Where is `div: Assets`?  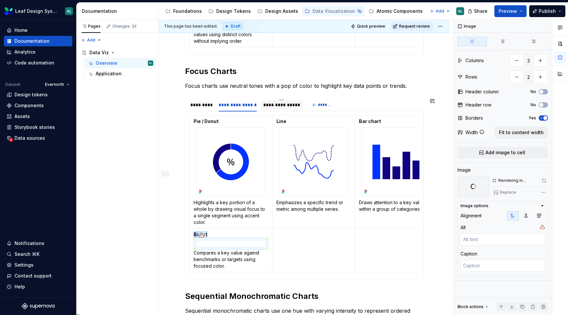 div: Assets is located at coordinates (22, 116).